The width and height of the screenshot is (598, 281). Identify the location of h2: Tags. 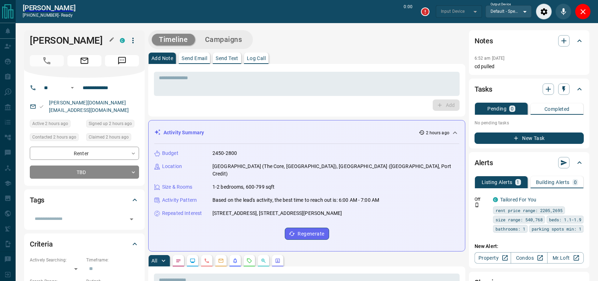
(37, 200).